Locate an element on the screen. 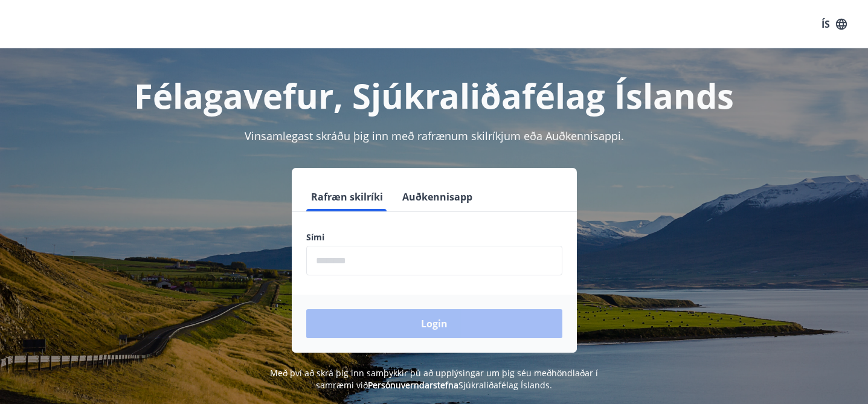 The height and width of the screenshot is (404, 868). button: Rafræn skilríki is located at coordinates (347, 197).